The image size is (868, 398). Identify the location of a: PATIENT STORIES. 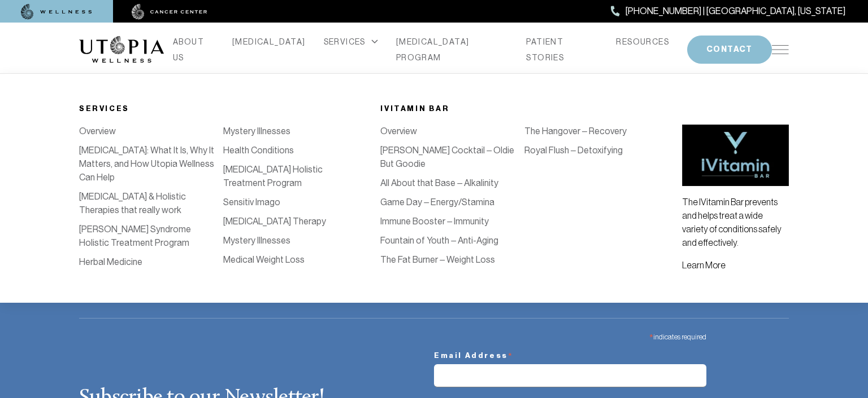
(562, 50).